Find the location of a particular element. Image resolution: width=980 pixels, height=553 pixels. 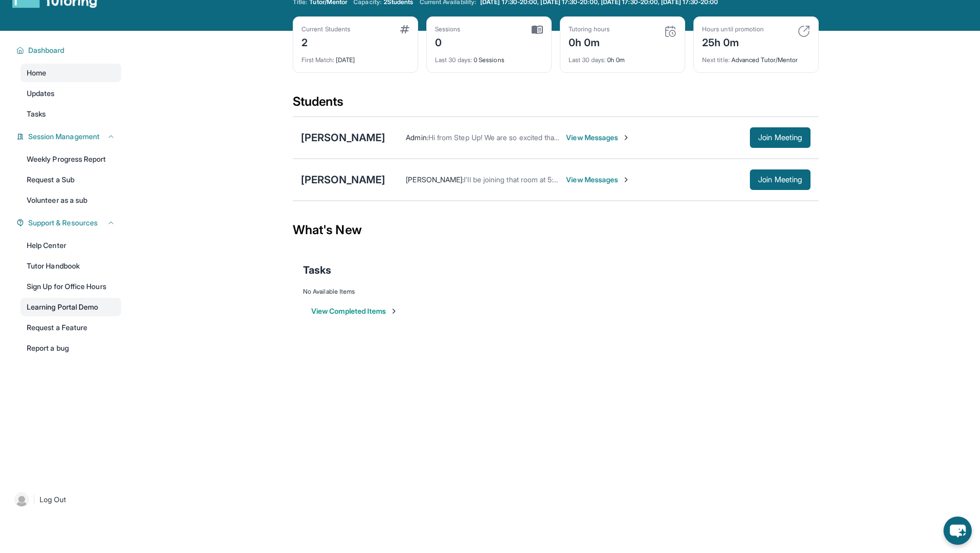

button: Session Management is located at coordinates (70, 137).